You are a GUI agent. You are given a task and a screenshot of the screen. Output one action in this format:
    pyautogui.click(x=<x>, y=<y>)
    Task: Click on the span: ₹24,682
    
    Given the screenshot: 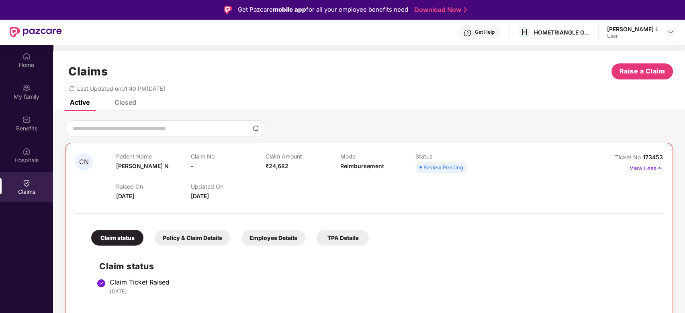 What is the action you would take?
    pyautogui.click(x=277, y=166)
    